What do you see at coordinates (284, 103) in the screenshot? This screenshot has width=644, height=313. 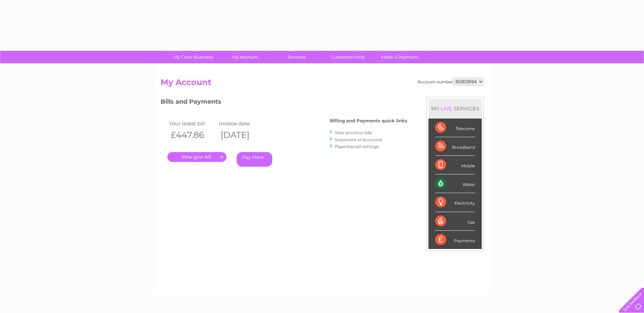 I see `h3: Bills and Payments` at bounding box center [284, 103].